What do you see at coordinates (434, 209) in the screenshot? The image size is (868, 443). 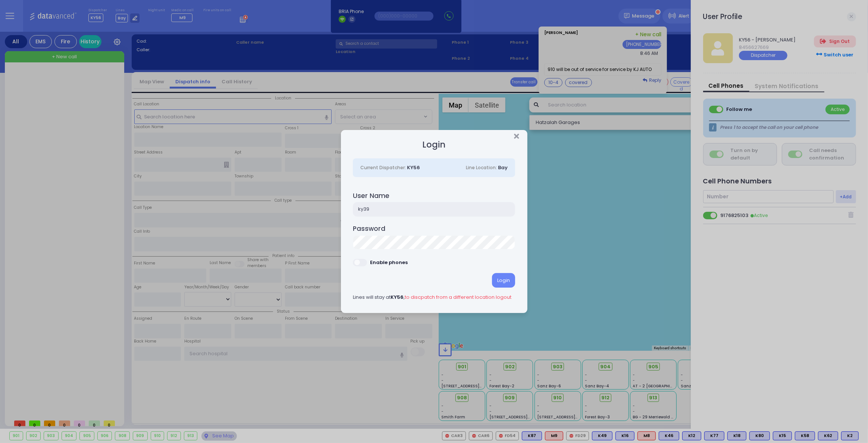 I see `input: Enter user name` at bounding box center [434, 209].